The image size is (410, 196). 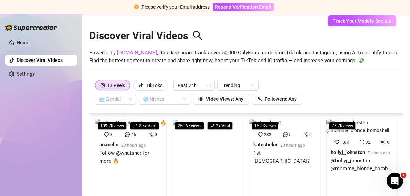 I want to click on button: Track Your Models' Socials, so click(x=362, y=21).